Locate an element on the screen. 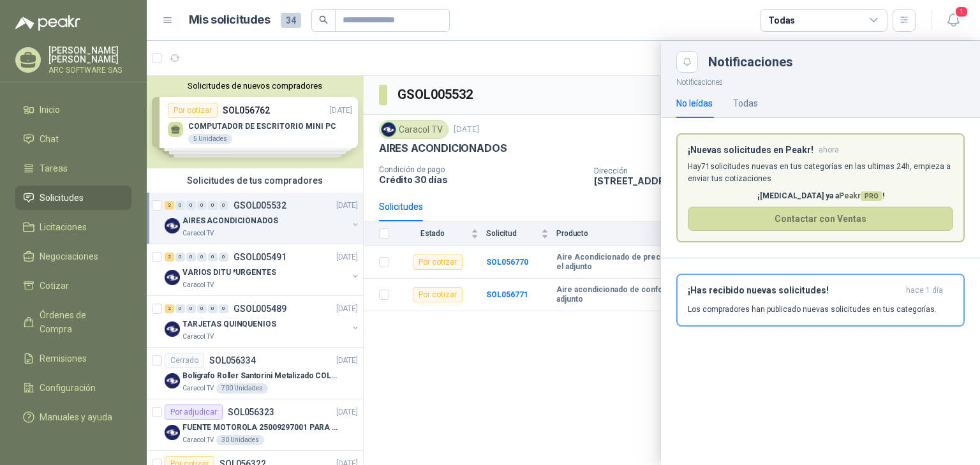 This screenshot has width=980, height=465. span: Negociaciones is located at coordinates (69, 257).